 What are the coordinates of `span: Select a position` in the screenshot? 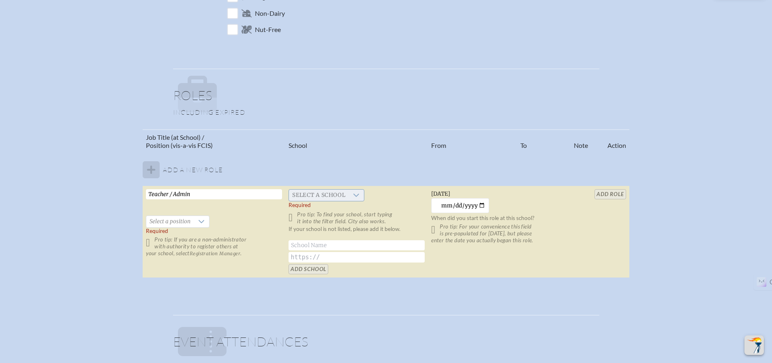 It's located at (170, 222).